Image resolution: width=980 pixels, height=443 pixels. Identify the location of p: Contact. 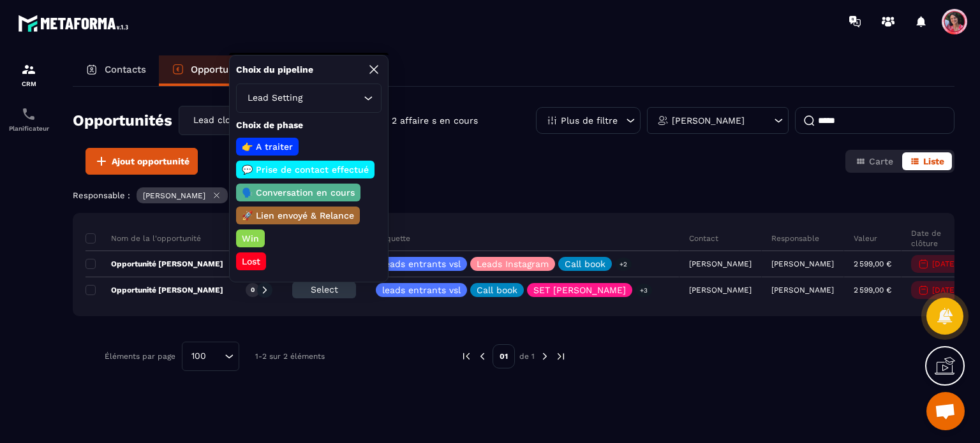
(704, 239).